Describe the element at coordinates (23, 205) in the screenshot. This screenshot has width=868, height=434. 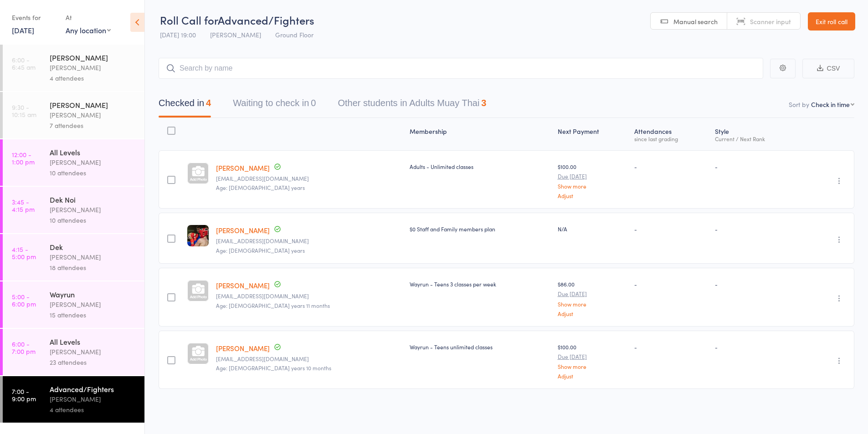
I see `time: 3:45 - 4:15 pm` at that location.